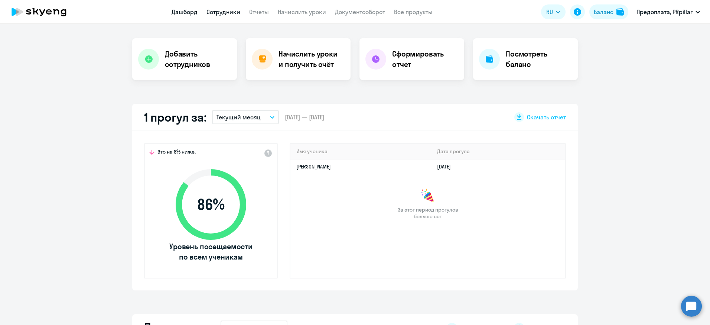 Image resolution: width=710 pixels, height=325 pixels. I want to click on h4: Посмотреть баланс, so click(539, 59).